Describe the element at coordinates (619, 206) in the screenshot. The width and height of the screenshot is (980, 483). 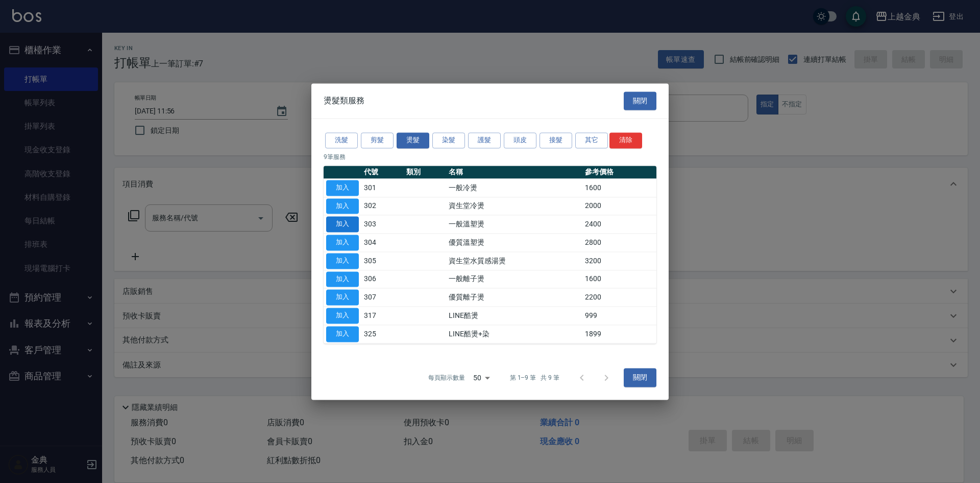
I see `td: 2000` at that location.